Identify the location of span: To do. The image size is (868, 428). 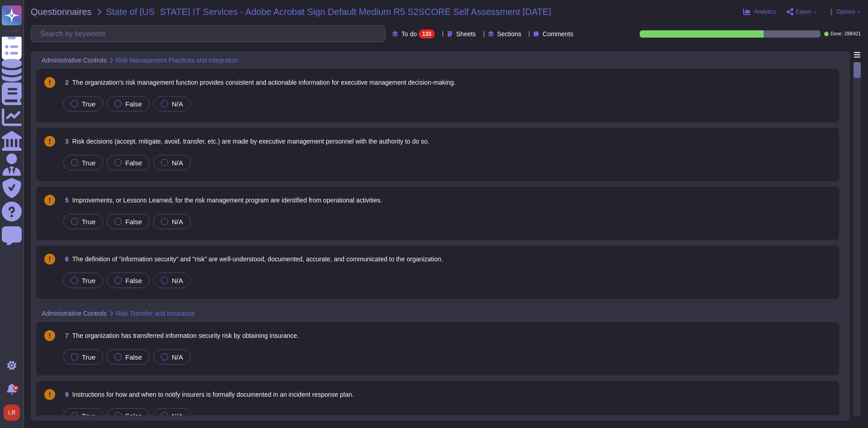
(409, 34).